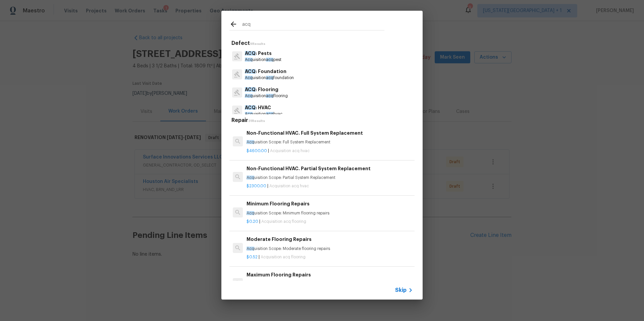 This screenshot has width=644, height=321. Describe the element at coordinates (263, 60) in the screenshot. I see `p: uisition pest` at that location.